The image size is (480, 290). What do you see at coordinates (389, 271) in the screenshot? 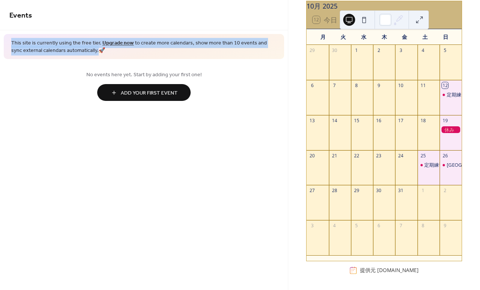
I see `div: 提供元` at bounding box center [389, 271].